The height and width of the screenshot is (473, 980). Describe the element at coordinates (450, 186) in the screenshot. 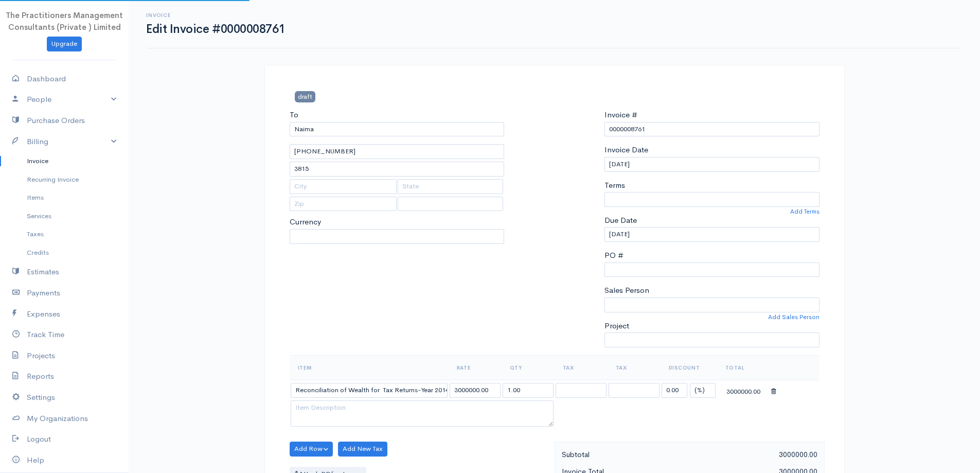

I see `input: State` at that location.